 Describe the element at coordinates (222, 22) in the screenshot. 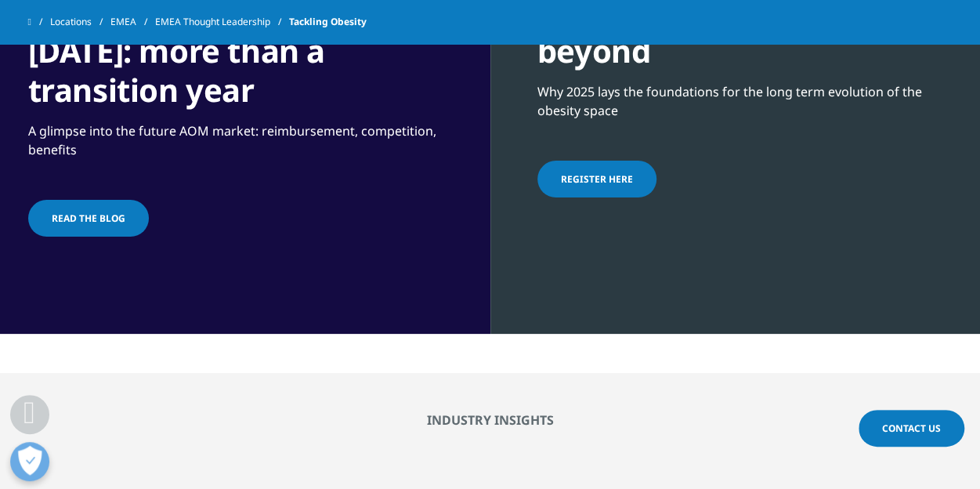

I see `a: EMEA Thought Leadership` at that location.